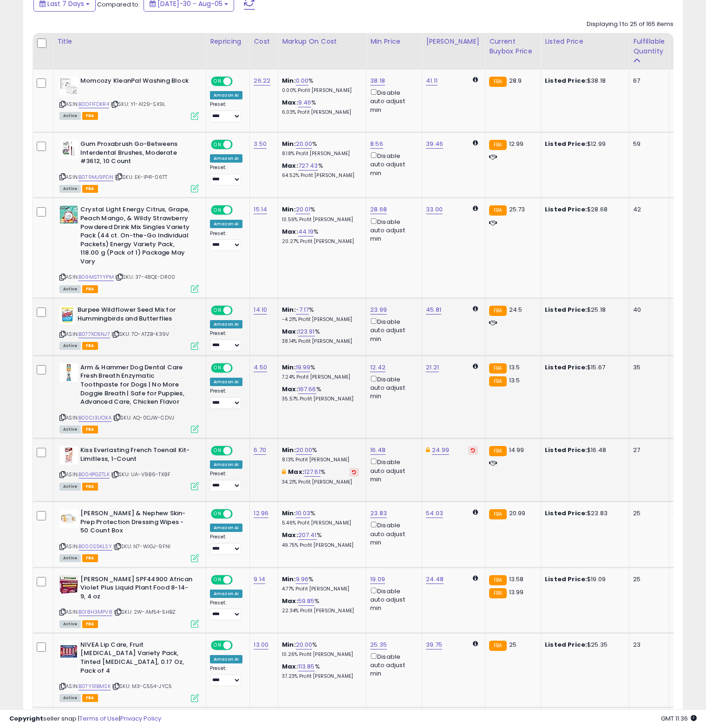  I want to click on div: $28.68, so click(583, 210).